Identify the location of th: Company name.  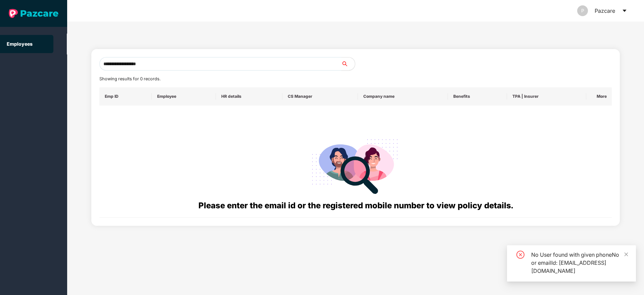
(403, 96).